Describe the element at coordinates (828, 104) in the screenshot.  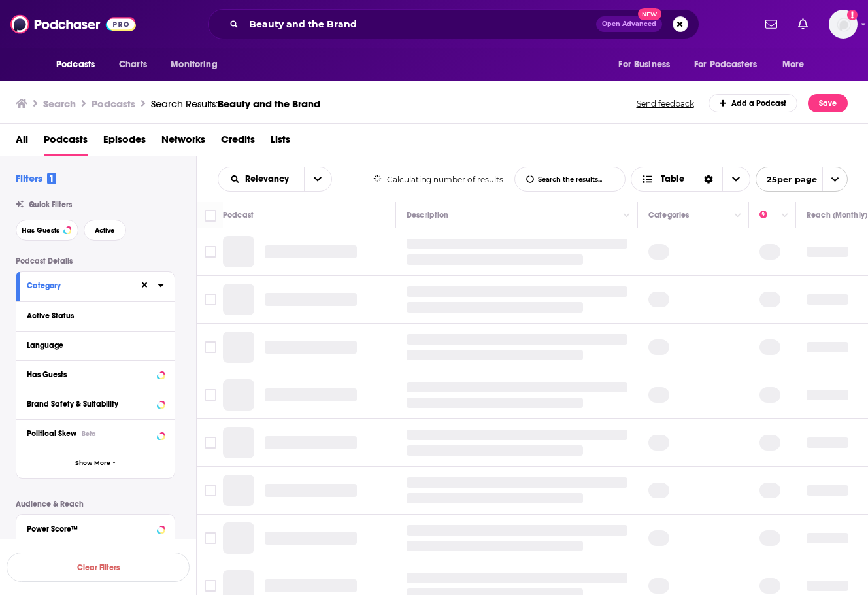
I see `button: Save` at that location.